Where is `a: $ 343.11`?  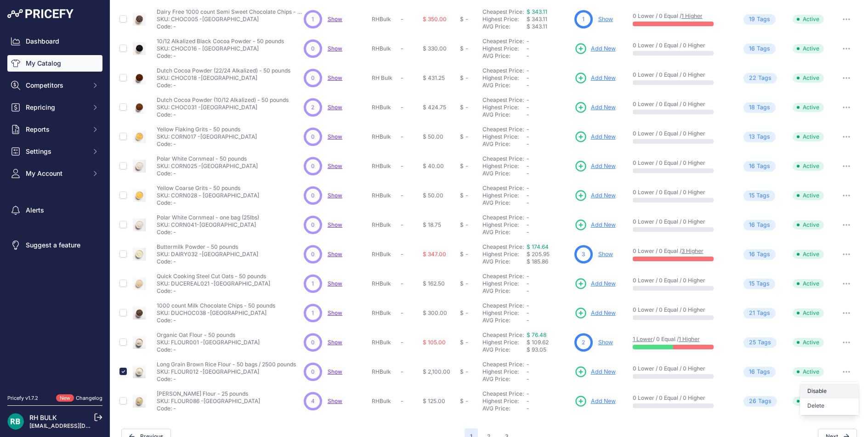
a: $ 343.11 is located at coordinates (537, 11).